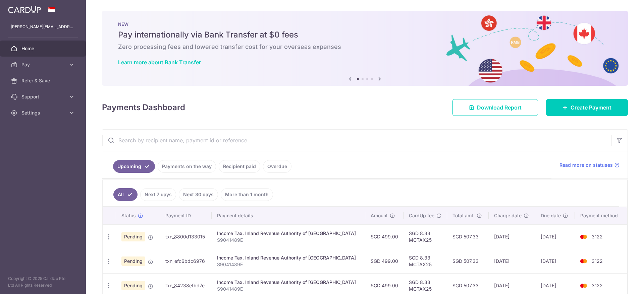  Describe the element at coordinates (126, 195) in the screenshot. I see `a: All` at that location.